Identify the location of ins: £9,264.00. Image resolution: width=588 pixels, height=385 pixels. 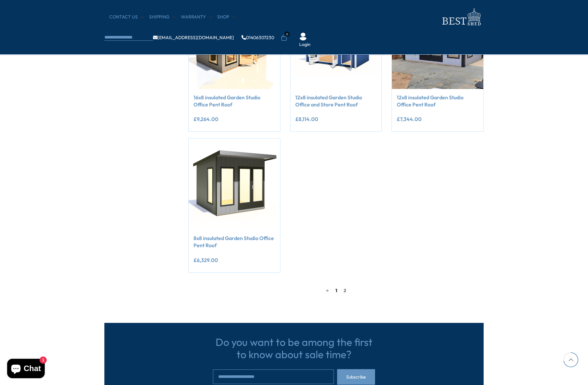
(206, 119).